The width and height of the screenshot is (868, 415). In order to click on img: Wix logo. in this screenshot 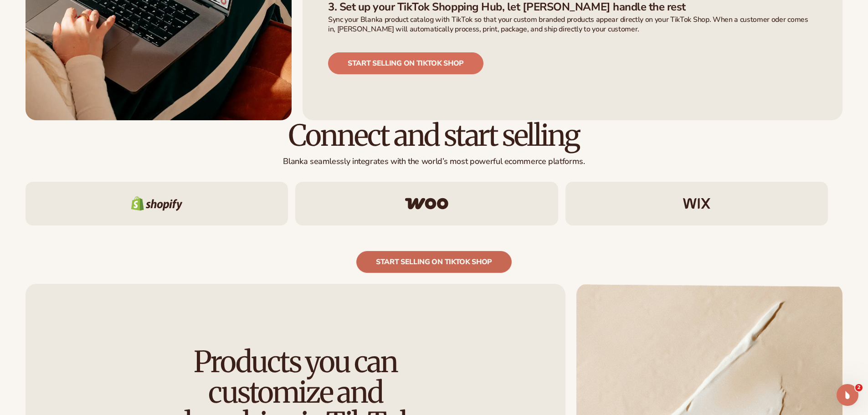, I will do `click(697, 203)`.